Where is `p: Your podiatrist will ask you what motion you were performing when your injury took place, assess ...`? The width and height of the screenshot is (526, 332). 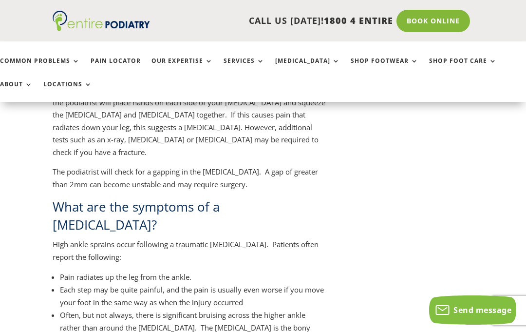 p: Your podiatrist will ask you what motion you were performing when your injury took place, assess ... is located at coordinates (189, 106).